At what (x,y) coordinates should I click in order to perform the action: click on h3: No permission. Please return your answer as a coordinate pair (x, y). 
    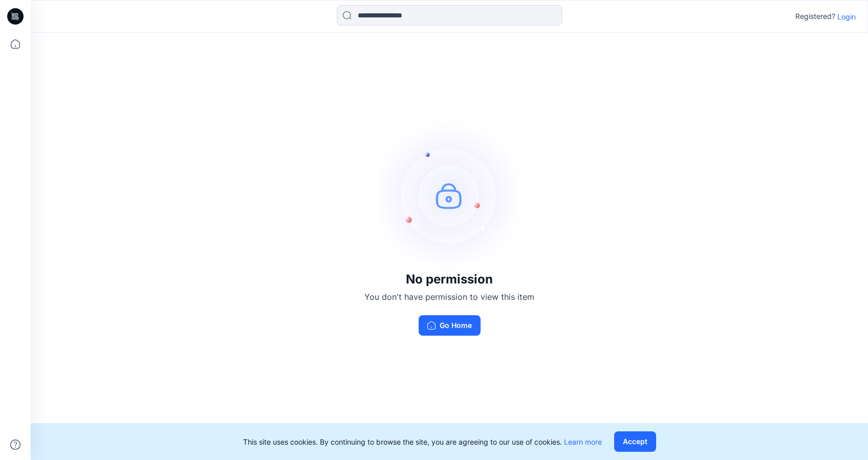
    Looking at the image, I should click on (449, 280).